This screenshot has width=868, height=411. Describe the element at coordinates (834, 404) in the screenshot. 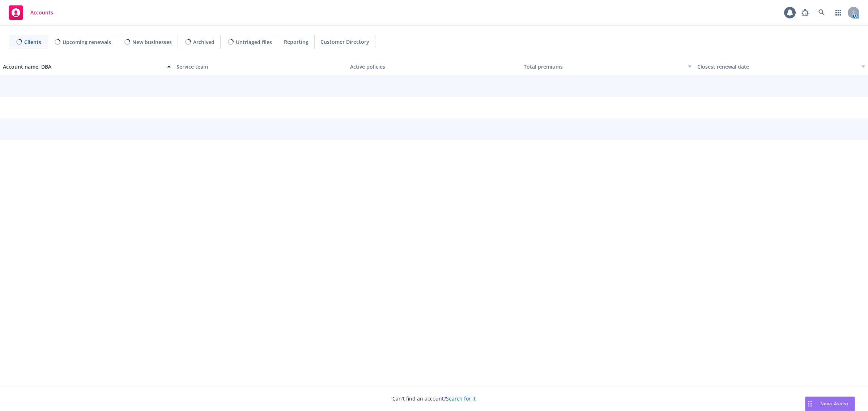

I see `span: Nova Assist` at that location.